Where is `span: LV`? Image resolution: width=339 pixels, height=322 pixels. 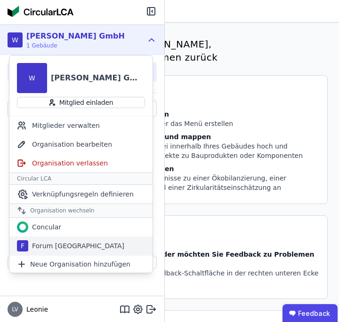
span: LV is located at coordinates (15, 310).